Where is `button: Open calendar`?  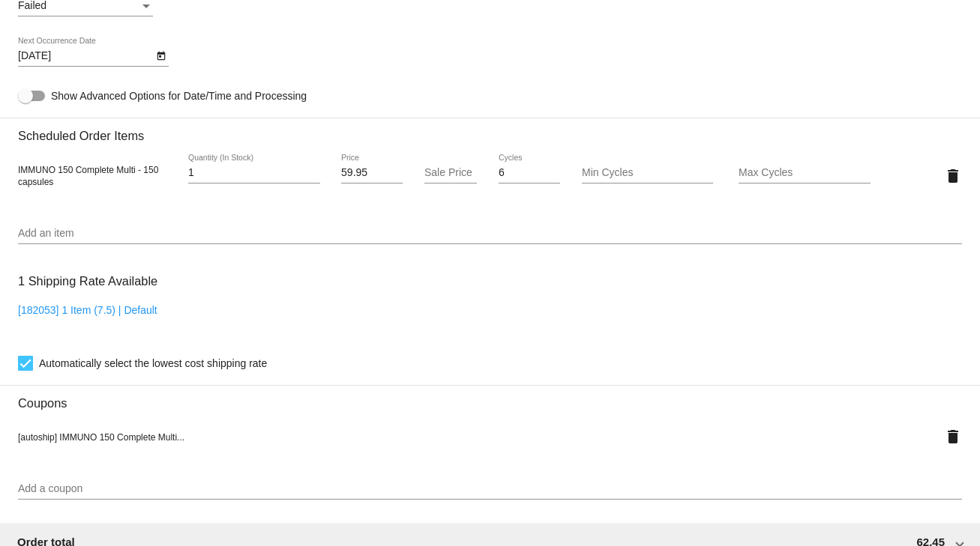 button: Open calendar is located at coordinates (160, 54).